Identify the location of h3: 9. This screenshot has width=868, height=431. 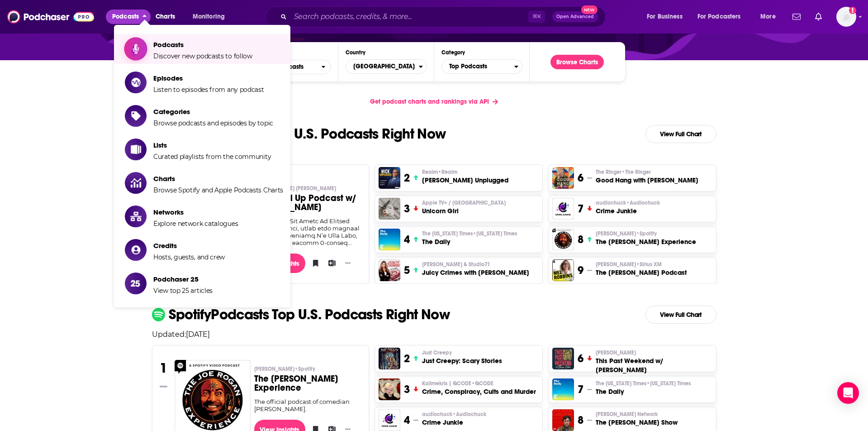
(580, 270).